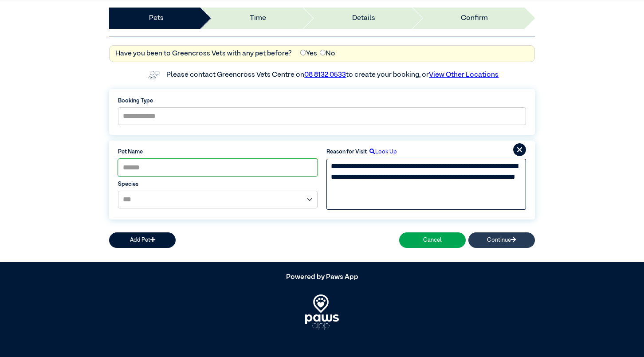 Image resolution: width=644 pixels, height=357 pixels. What do you see at coordinates (142, 240) in the screenshot?
I see `button: Add Pet` at bounding box center [142, 240].